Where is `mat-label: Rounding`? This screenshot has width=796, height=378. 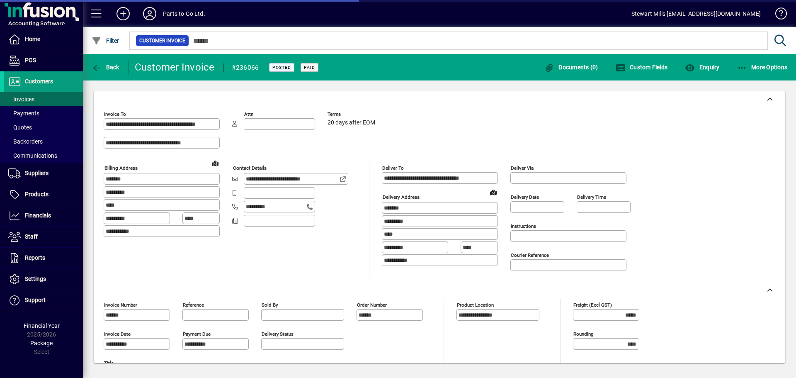 mat-label: Rounding is located at coordinates (583, 334).